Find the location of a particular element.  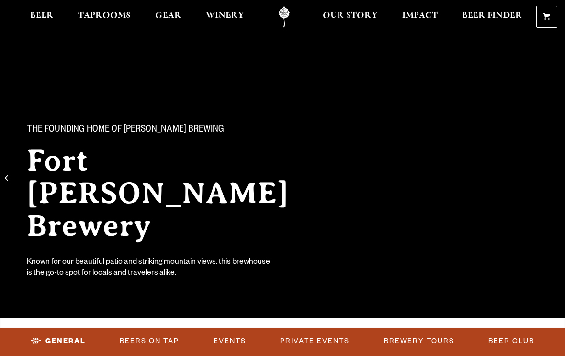

a: Beers on Tap is located at coordinates (149, 341).